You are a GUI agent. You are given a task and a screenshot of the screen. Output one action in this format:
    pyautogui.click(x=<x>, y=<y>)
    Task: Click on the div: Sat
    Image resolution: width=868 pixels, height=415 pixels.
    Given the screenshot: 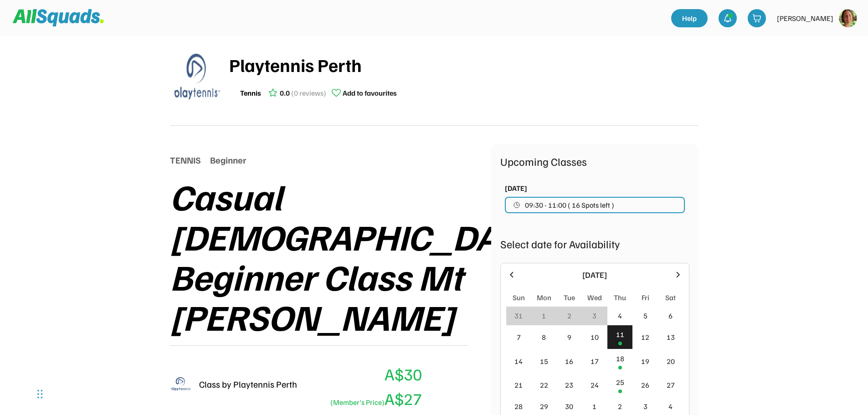 What is the action you would take?
    pyautogui.click(x=670, y=298)
    